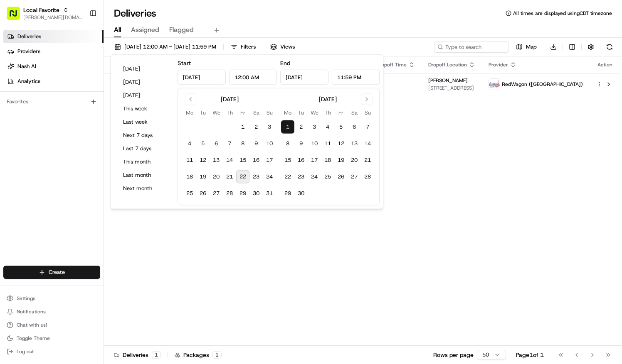 The height and width of the screenshot is (364, 622). Describe the element at coordinates (53, 51) in the screenshot. I see `a: Providers` at that location.